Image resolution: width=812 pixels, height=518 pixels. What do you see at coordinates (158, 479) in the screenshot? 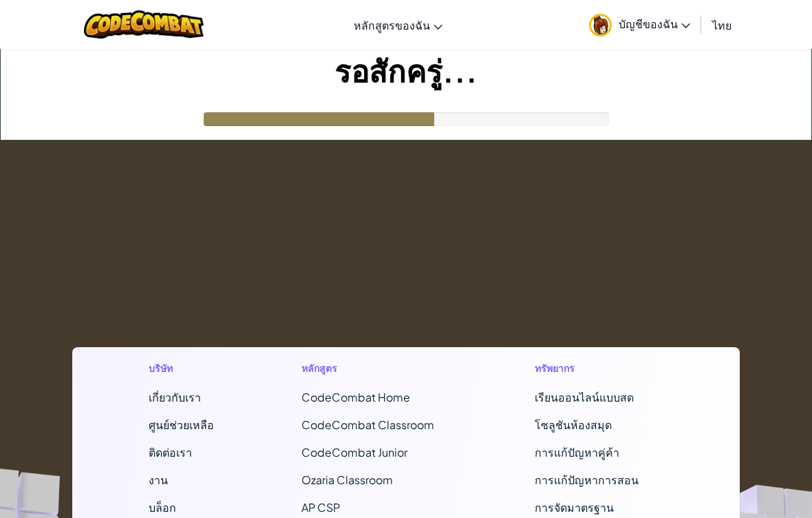
I see `a: งาน` at bounding box center [158, 479].